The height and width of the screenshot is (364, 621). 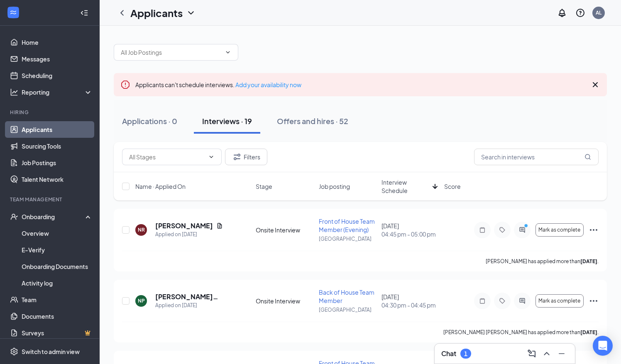 What do you see at coordinates (57, 179) in the screenshot?
I see `a: Talent Network` at bounding box center [57, 179].